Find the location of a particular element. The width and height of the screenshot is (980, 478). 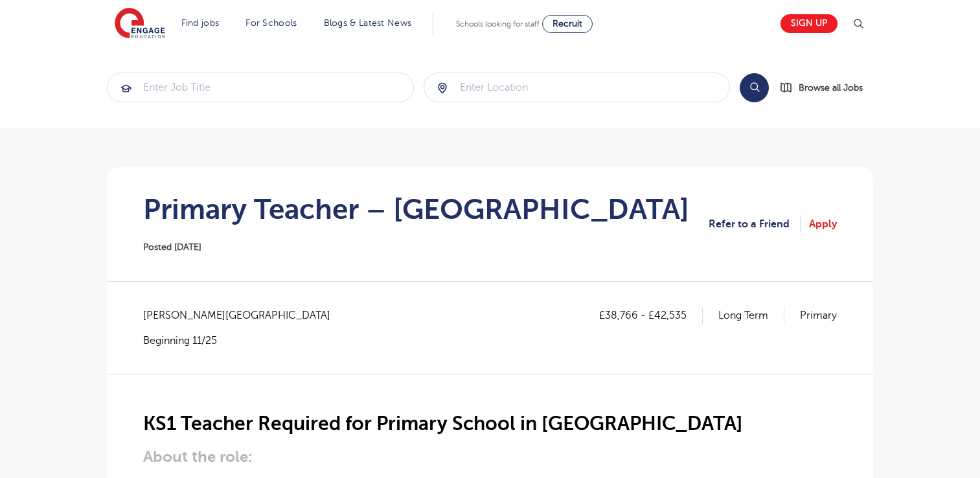

a: Blogs & Latest News is located at coordinates (368, 23).